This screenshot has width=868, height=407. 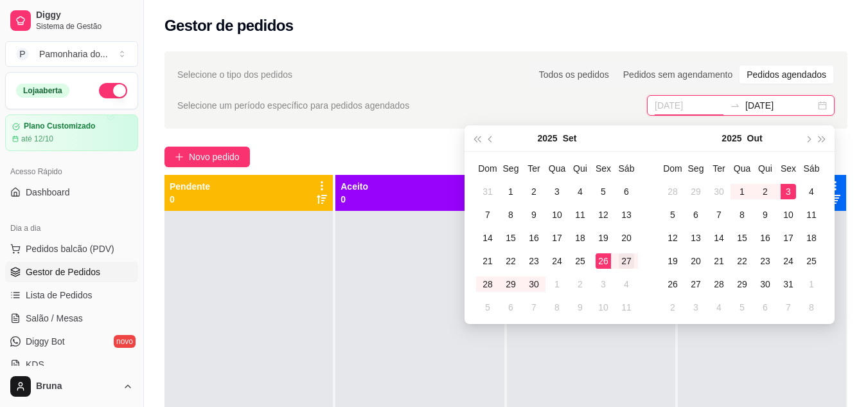 I want to click on div: 8, so click(x=557, y=307).